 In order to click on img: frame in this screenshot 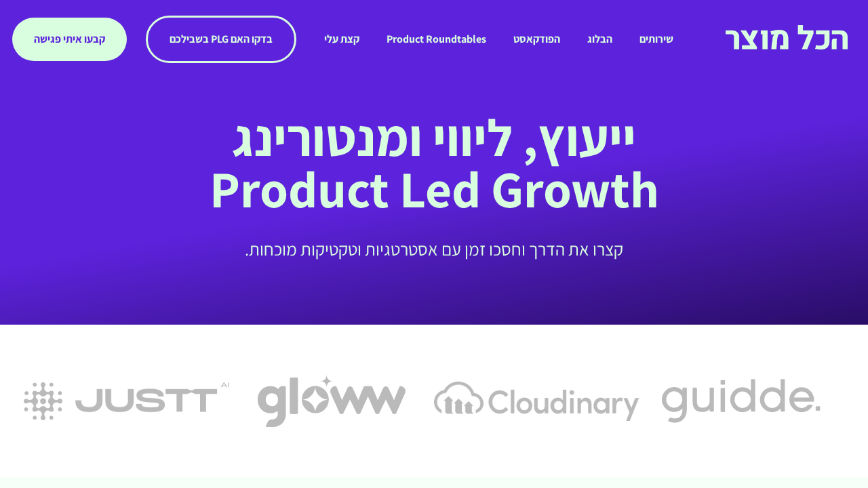, I will do `click(126, 402)`.